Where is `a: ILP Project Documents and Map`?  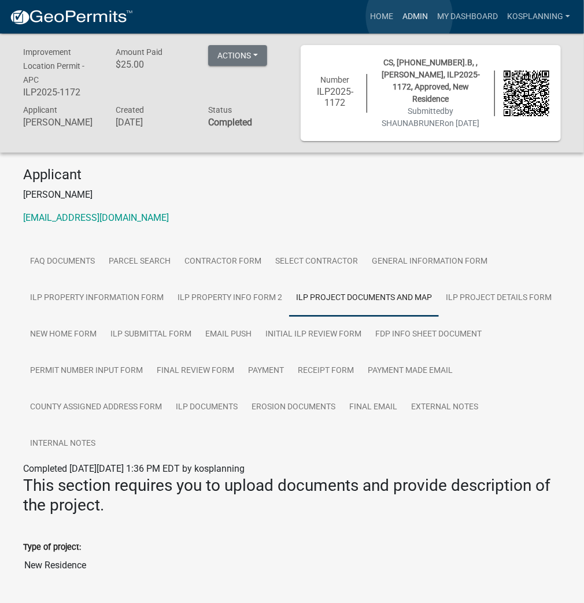 a: ILP Project Documents and Map is located at coordinates (364, 298).